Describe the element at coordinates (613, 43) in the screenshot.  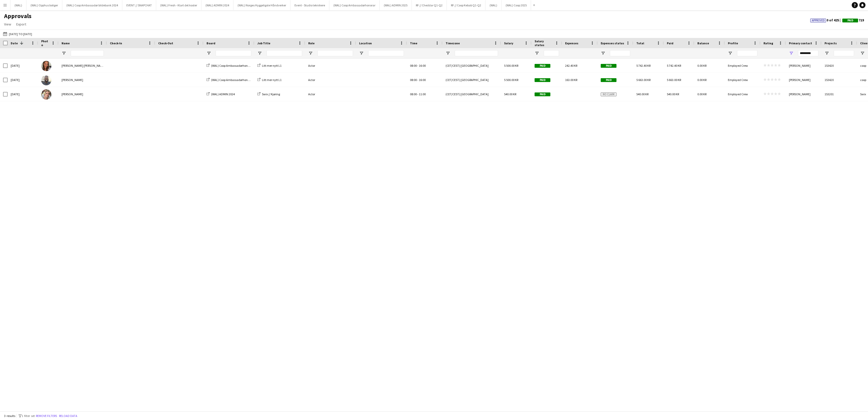
I see `span: Expenses status` at that location.